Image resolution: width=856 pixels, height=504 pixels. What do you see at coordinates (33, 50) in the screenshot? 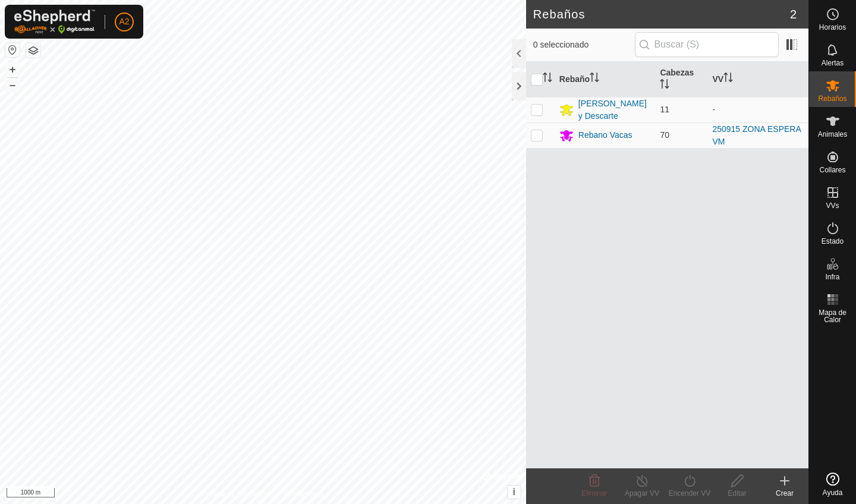
I see `button: Capas del Mapa` at bounding box center [33, 50].